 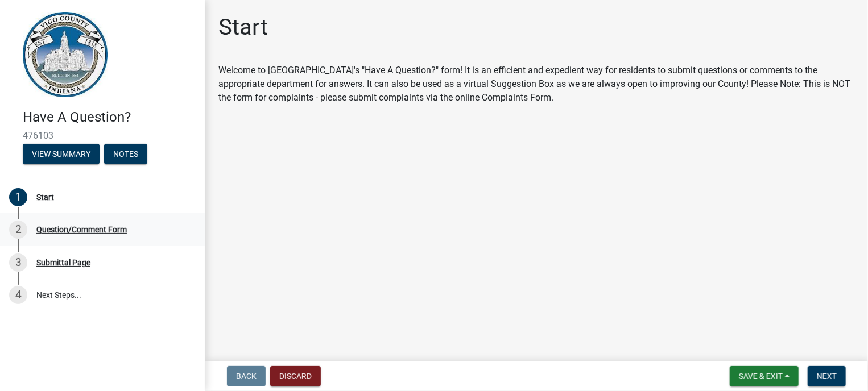 I want to click on span: Next, so click(x=826, y=376).